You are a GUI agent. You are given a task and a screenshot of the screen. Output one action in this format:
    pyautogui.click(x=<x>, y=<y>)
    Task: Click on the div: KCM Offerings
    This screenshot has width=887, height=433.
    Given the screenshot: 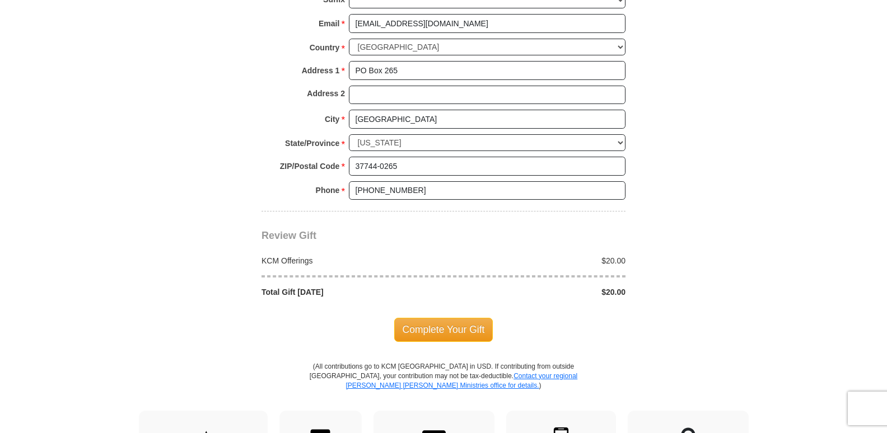 What is the action you would take?
    pyautogui.click(x=350, y=261)
    